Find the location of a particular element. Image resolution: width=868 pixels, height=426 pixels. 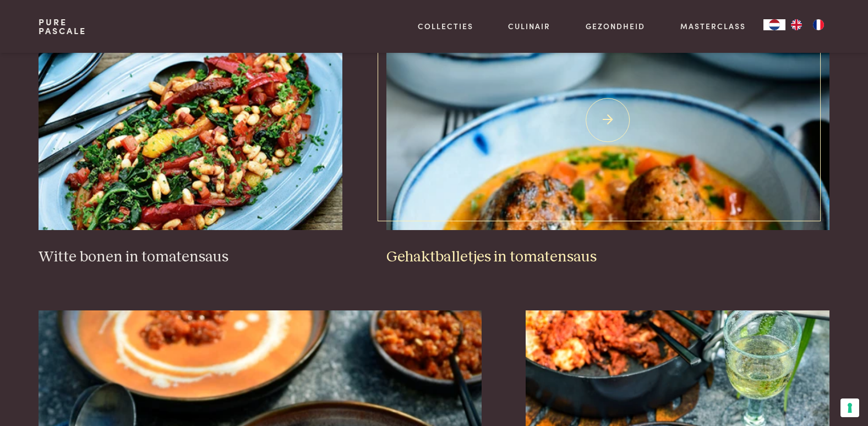

a: NL is located at coordinates (774, 25).